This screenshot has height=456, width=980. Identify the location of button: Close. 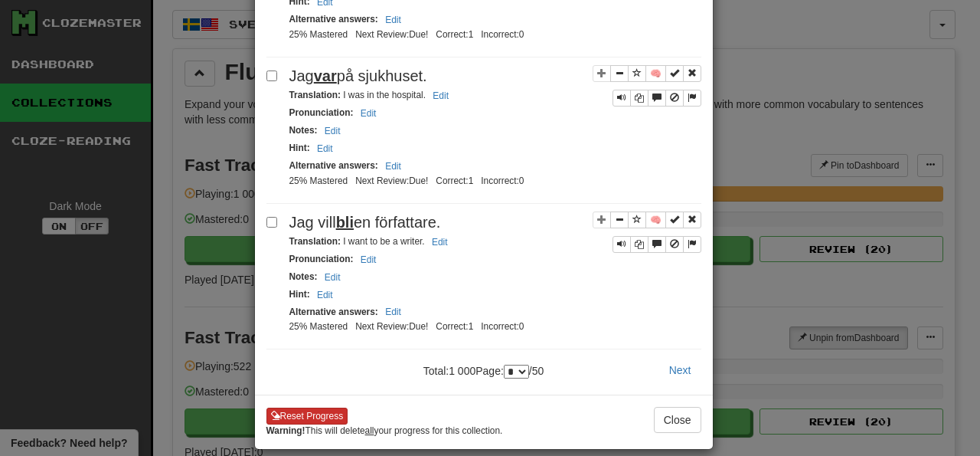
(678, 420).